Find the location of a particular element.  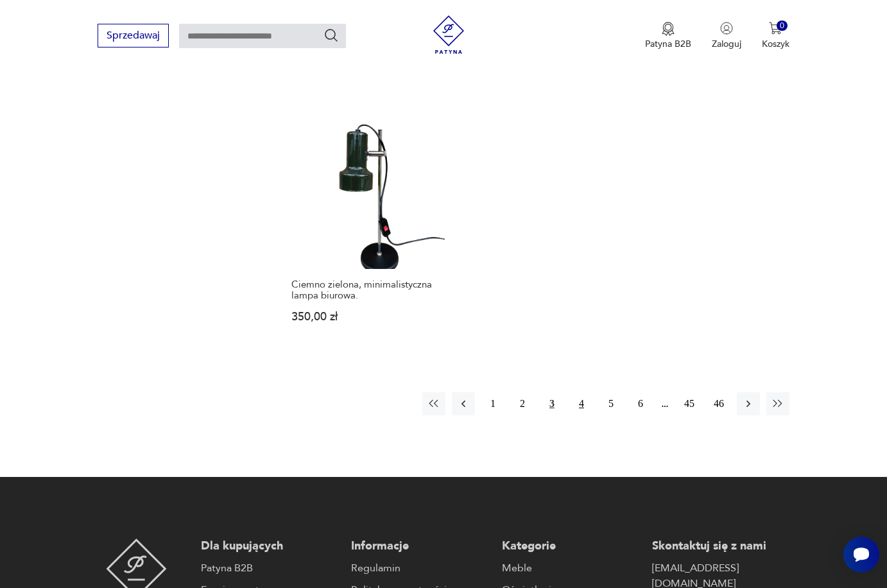

button: Patyna B2B is located at coordinates (668, 36).